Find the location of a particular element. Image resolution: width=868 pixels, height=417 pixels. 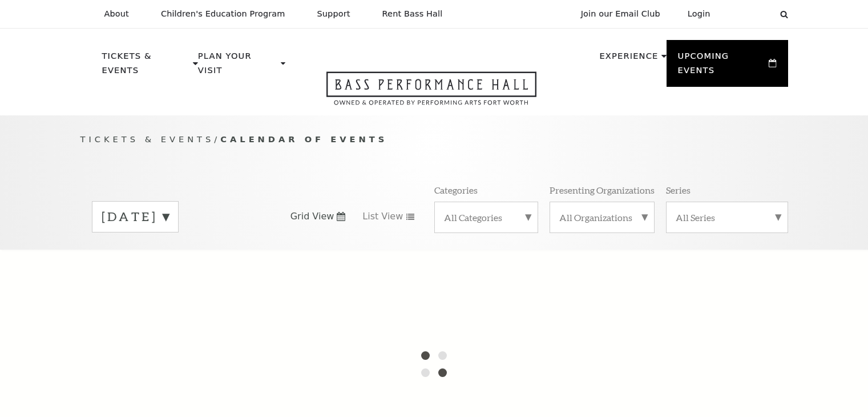

p: Children's Education Program is located at coordinates (223, 14).